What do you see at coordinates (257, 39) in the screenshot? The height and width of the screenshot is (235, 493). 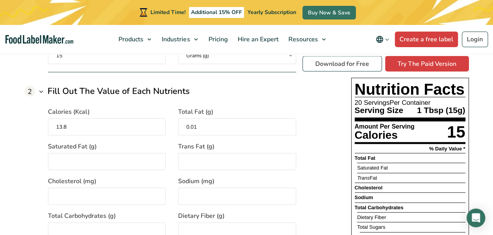 I see `span: Hire an Expert` at bounding box center [257, 39].